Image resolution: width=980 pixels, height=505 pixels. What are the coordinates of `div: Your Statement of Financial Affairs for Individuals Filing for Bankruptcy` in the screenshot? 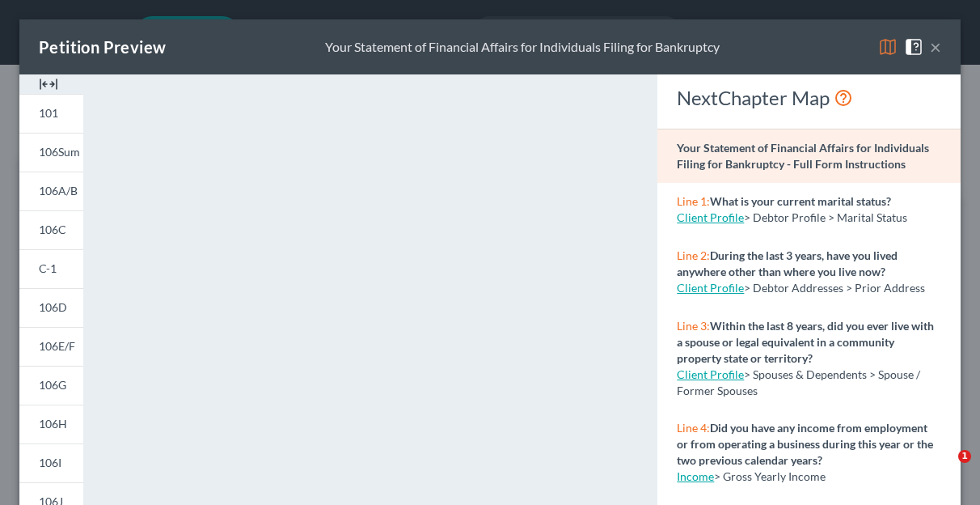 It's located at (522, 47).